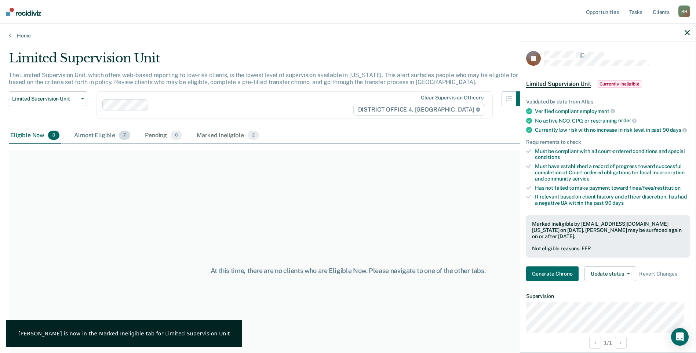  Describe the element at coordinates (163, 136) in the screenshot. I see `div: Pending` at that location.